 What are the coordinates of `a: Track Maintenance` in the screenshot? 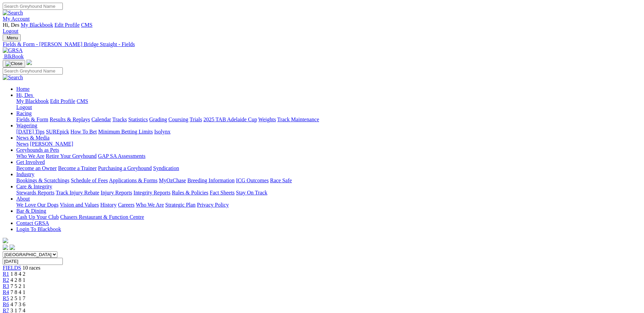 It's located at (298, 119).